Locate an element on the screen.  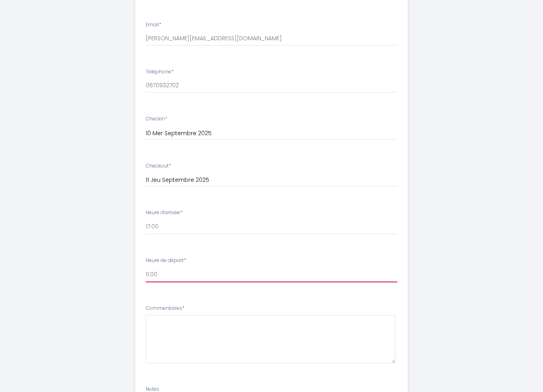
label: Heure de départ is located at coordinates (166, 260).